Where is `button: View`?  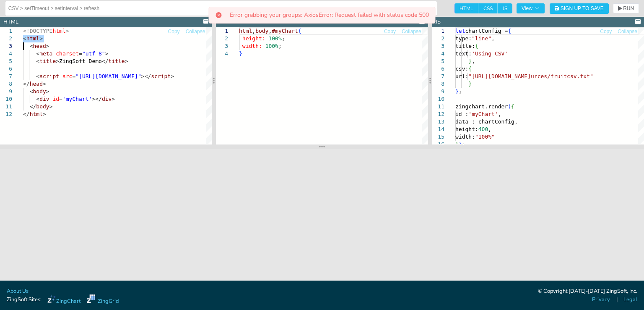
button: View is located at coordinates (530, 9).